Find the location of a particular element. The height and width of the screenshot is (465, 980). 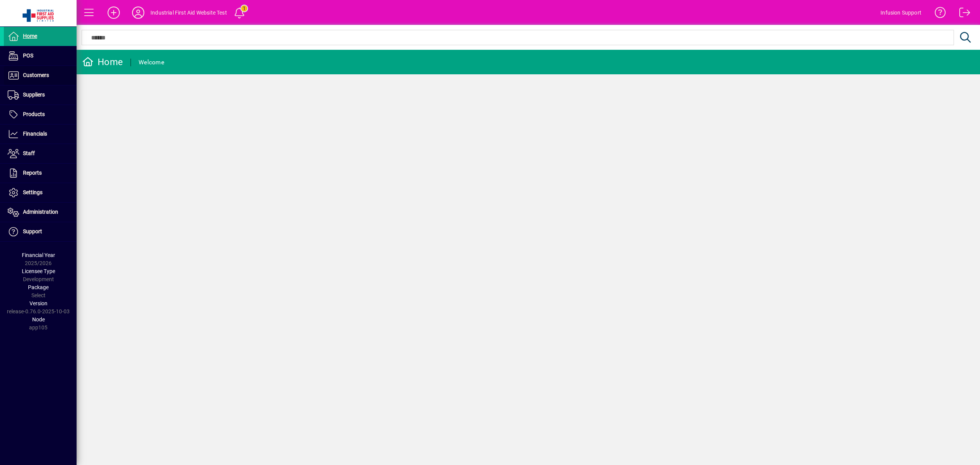

div: Welcome is located at coordinates (151, 63).